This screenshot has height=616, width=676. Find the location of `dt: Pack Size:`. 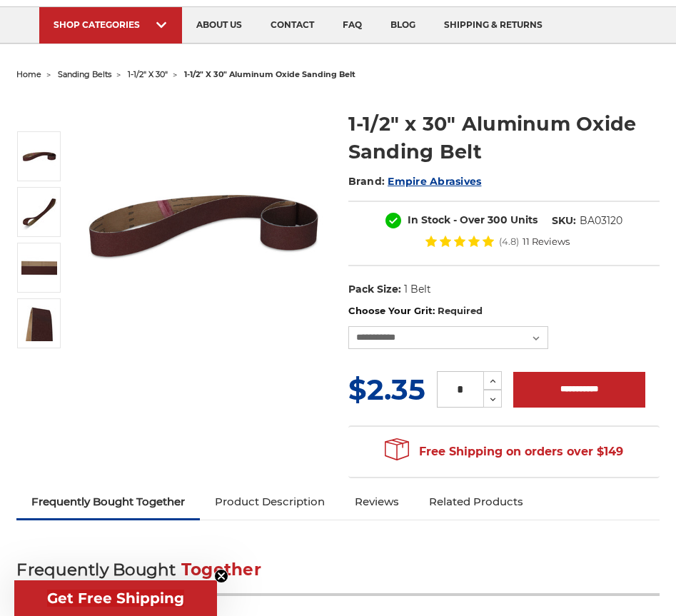

dt: Pack Size: is located at coordinates (375, 289).